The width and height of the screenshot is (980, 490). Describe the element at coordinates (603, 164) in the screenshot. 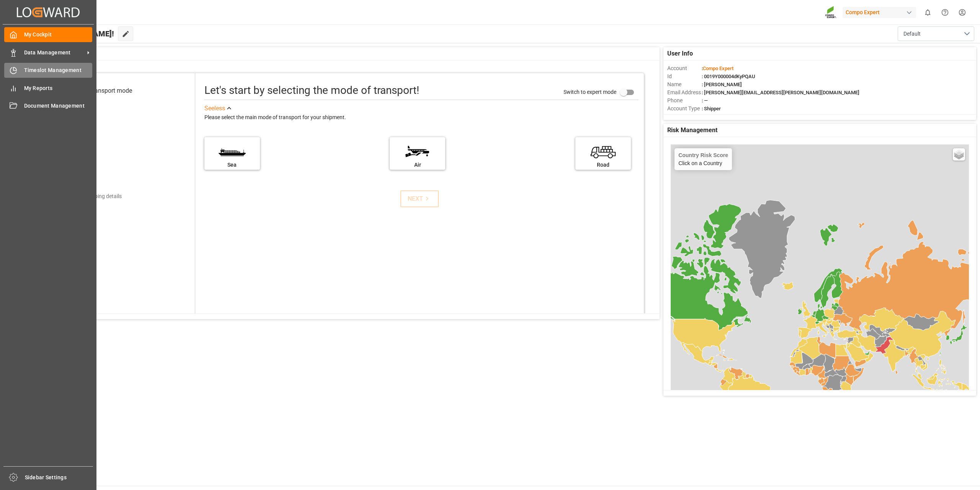

I see `div: Road` at that location.